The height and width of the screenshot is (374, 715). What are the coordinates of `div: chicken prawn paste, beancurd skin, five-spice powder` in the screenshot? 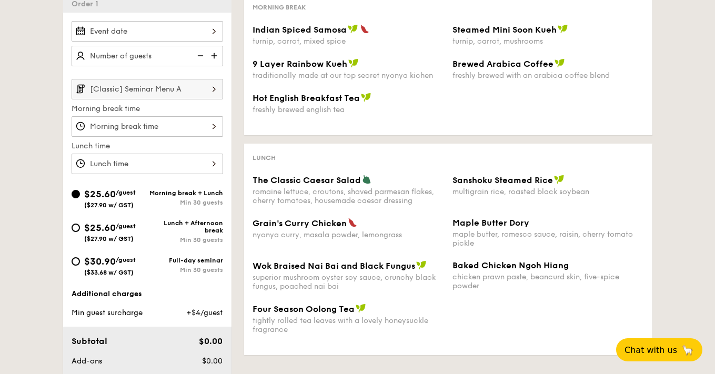 It's located at (549, 282).